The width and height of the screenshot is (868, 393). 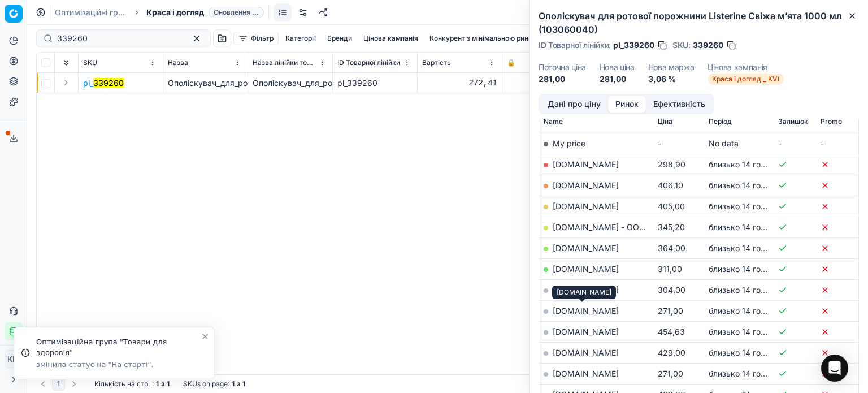 I want to click on dd: 281,00, so click(x=617, y=79).